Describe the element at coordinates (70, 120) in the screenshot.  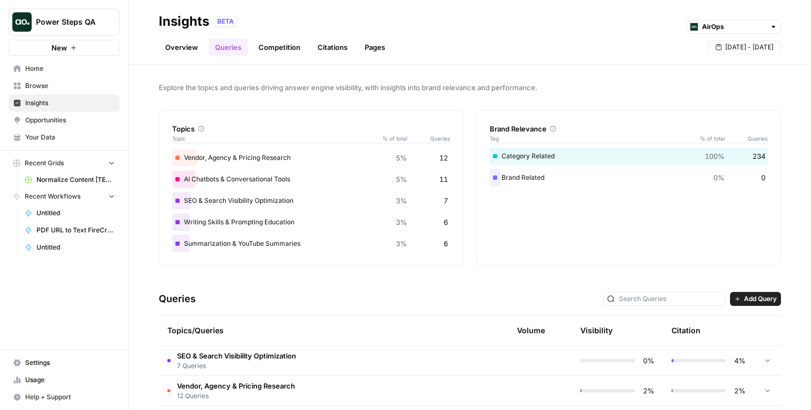
I see `span: Opportunities` at that location.